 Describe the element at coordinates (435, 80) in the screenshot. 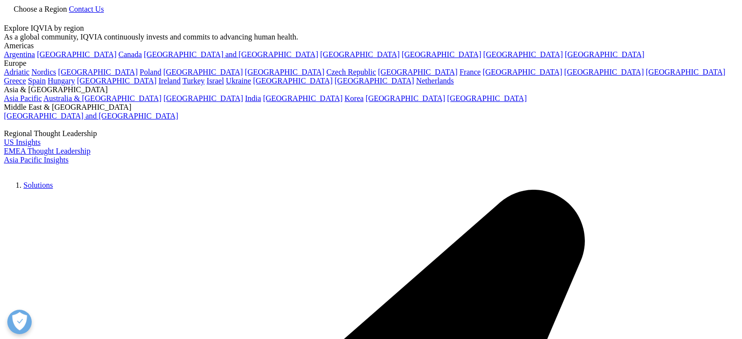

I see `a: Netherlands` at that location.